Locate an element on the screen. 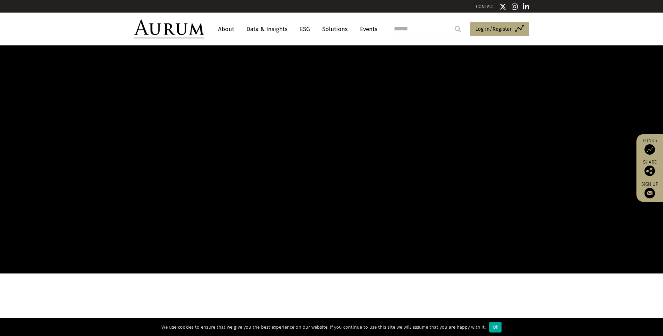 Image resolution: width=663 pixels, height=336 pixels. img: Linkedin icon is located at coordinates (526, 7).